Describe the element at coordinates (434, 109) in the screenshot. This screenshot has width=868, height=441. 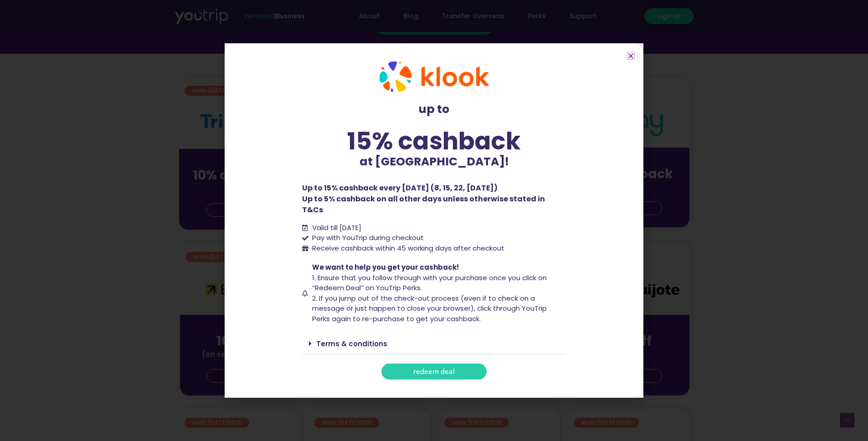
I see `p: up to` at that location.